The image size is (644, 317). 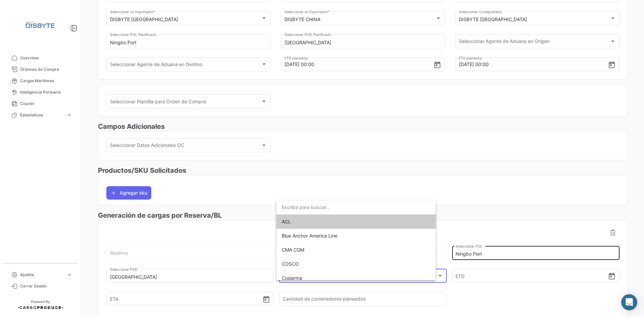 I want to click on span: ACL, so click(x=286, y=221).